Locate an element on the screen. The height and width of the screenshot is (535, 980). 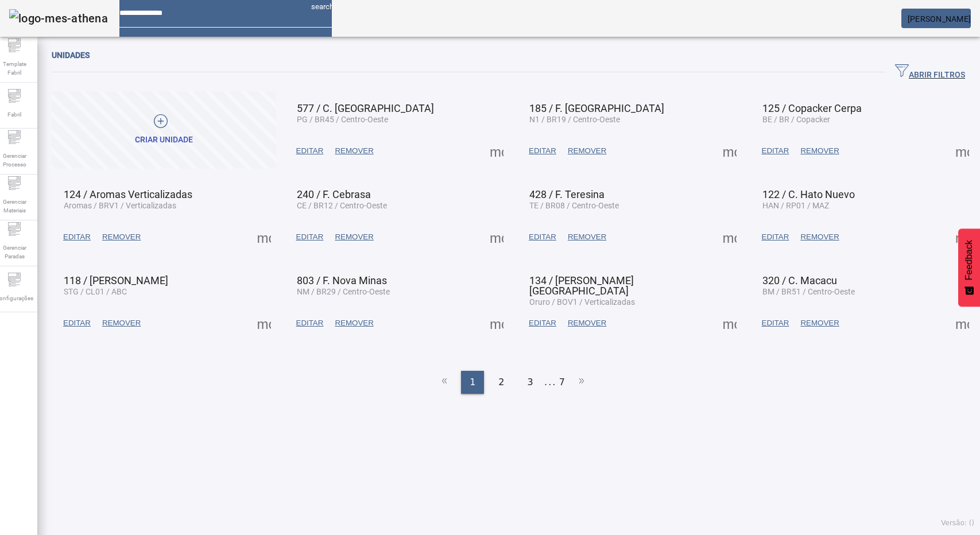
span: NM / BR29 / Centro-Oeste is located at coordinates (344, 292).